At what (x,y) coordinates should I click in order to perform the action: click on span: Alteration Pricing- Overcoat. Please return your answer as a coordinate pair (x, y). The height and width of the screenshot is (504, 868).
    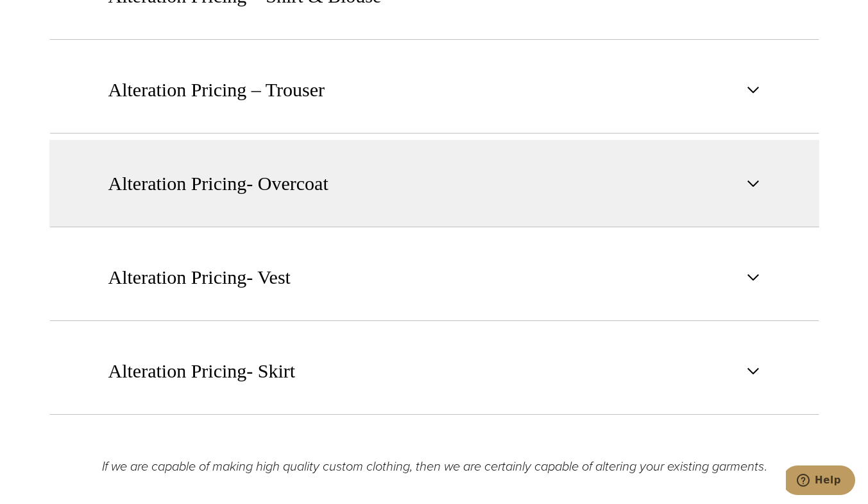
    Looking at the image, I should click on (218, 184).